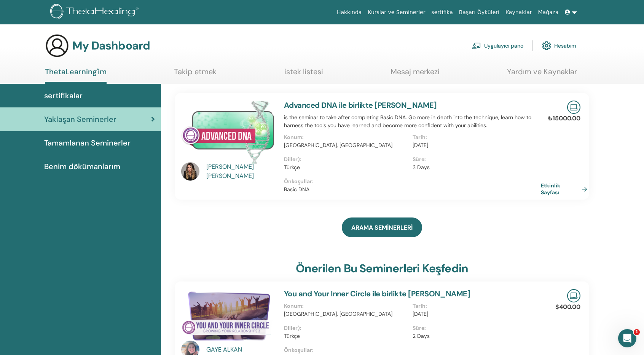 This screenshot has height=355, width=644. I want to click on a: Takip etmek, so click(195, 74).